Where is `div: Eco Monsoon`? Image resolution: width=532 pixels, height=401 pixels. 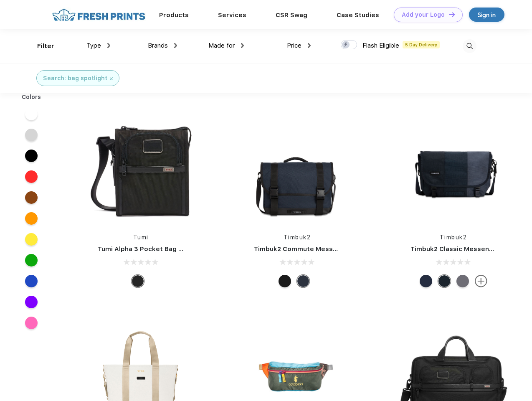 div: Eco Monsoon is located at coordinates (444, 281).